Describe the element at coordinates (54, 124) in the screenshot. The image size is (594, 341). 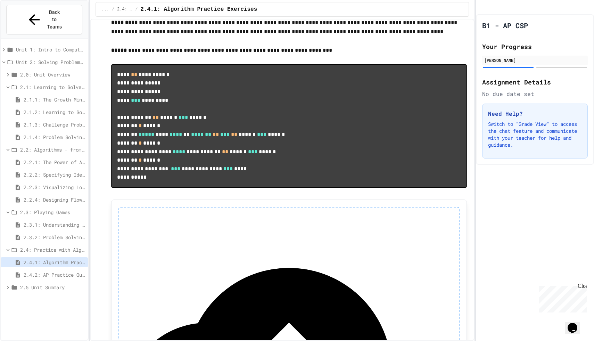
I see `span: 2.1.3: Challenge Problem - The Bridge` at that location.